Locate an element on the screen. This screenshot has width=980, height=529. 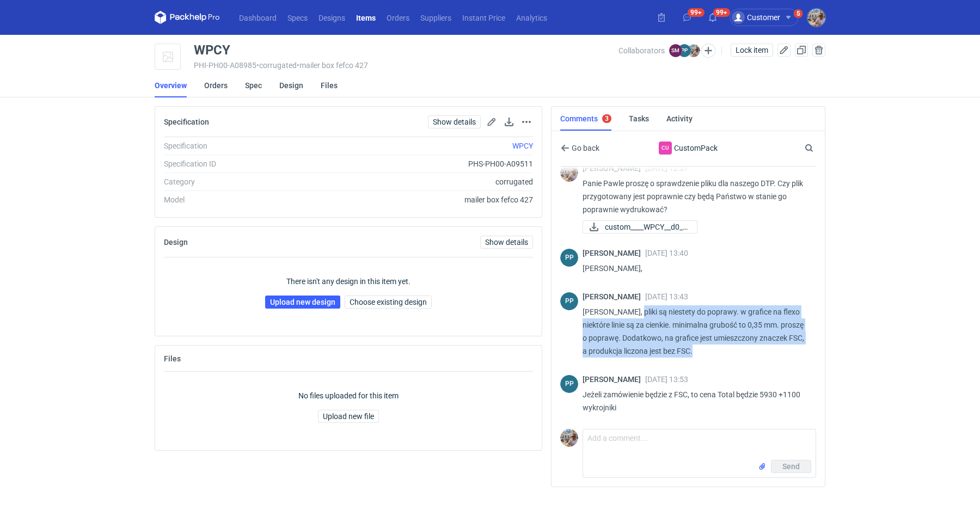
svg: Packhelp Pro is located at coordinates (187, 17).